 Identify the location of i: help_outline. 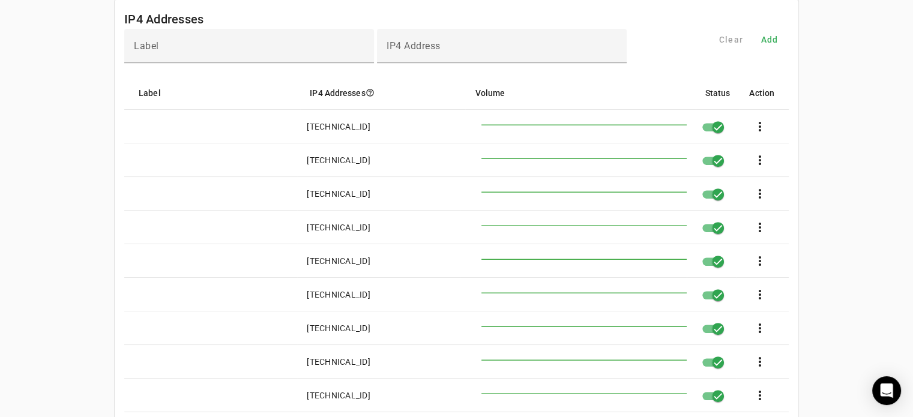
(370, 92).